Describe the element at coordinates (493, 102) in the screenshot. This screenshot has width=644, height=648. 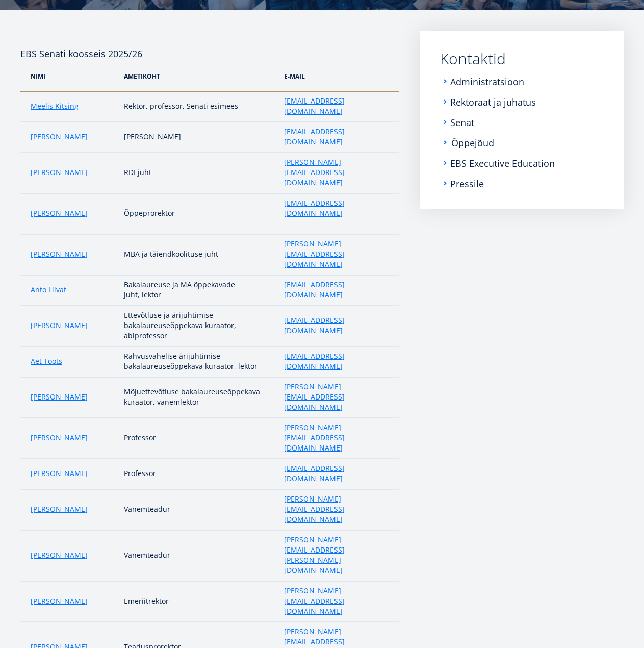
I see `a: Rektoraat ja juhatus` at that location.